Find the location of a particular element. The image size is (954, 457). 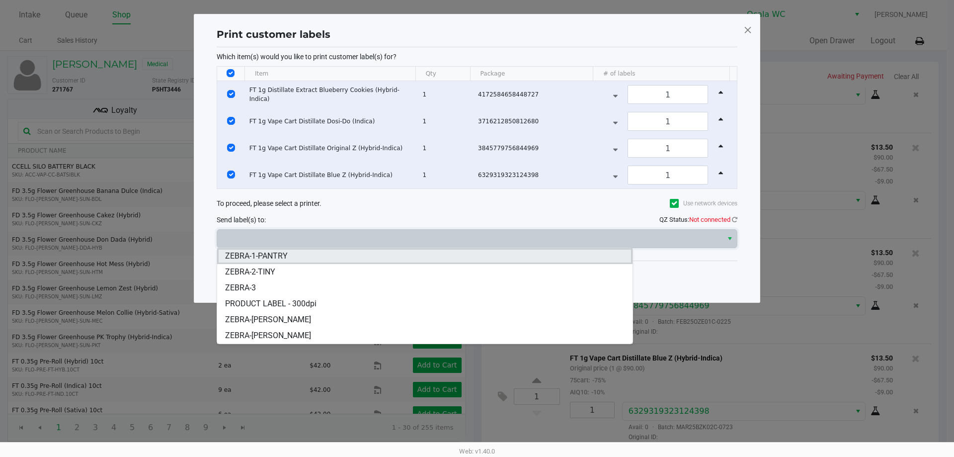

td: 4172584658448727 is located at coordinates (536, 94).